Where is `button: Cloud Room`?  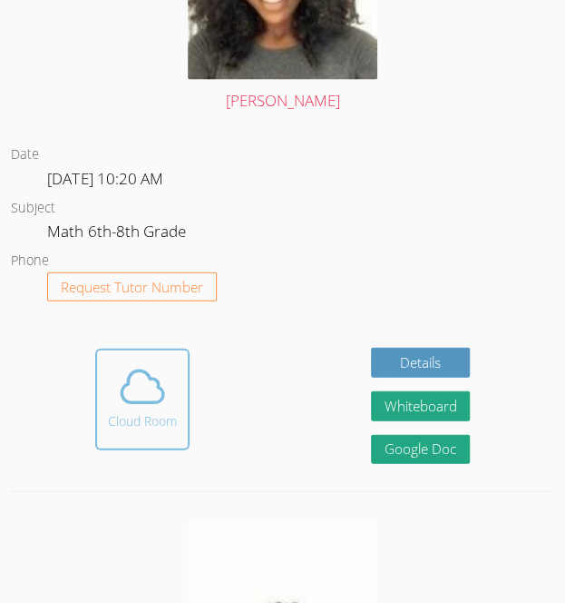 button: Cloud Room is located at coordinates (143, 399).